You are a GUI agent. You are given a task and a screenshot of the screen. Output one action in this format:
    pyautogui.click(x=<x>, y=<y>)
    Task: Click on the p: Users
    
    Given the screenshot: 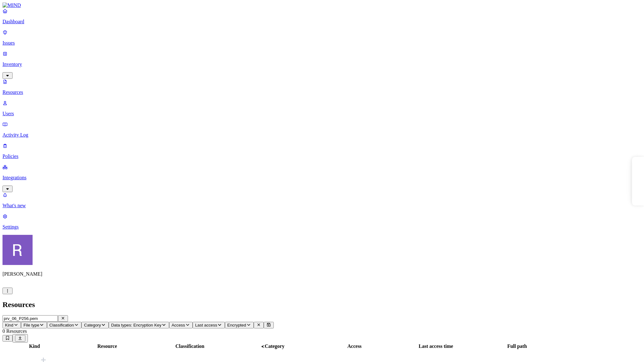 What is the action you would take?
    pyautogui.click(x=322, y=114)
    